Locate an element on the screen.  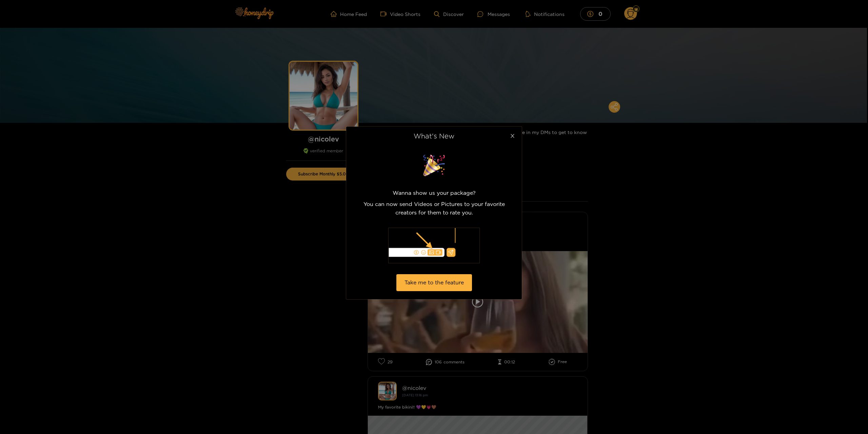
div: What's New is located at coordinates (434, 135).